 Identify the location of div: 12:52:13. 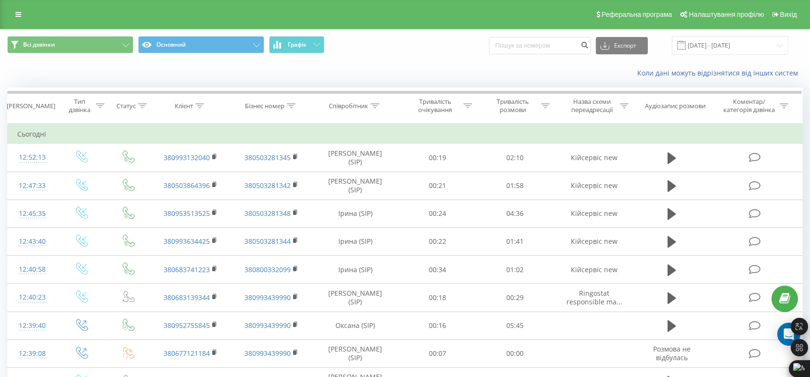
(32, 157).